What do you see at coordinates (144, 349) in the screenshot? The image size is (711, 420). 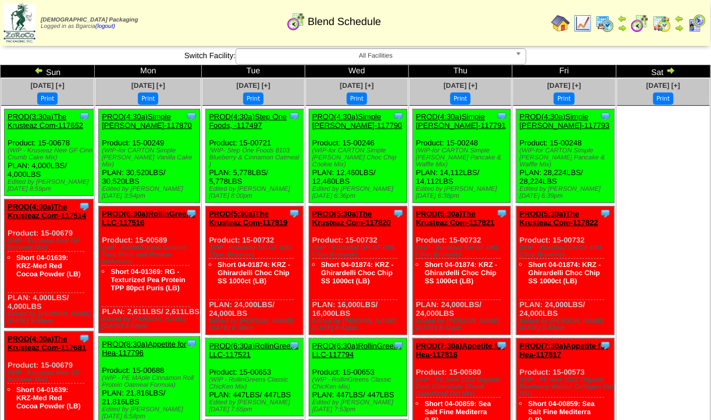 I see `a: PROD(8:30a)Appetite for Hea-117796` at bounding box center [144, 349].